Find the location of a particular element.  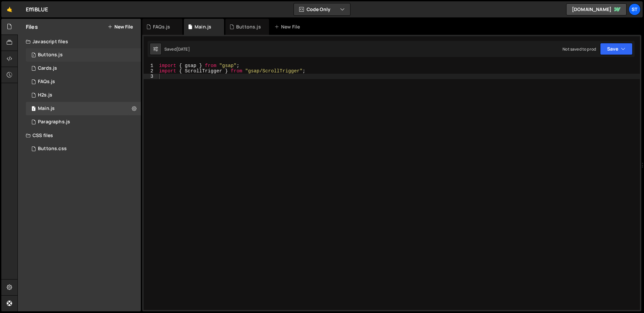

div: 3 is located at coordinates (151, 76).